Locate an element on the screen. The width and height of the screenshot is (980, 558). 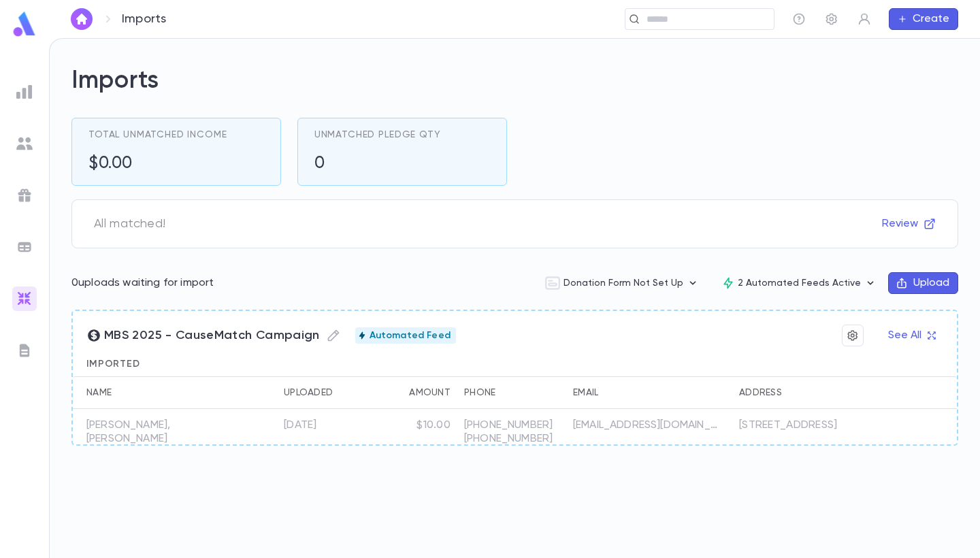
h5: 0 is located at coordinates (320, 164).